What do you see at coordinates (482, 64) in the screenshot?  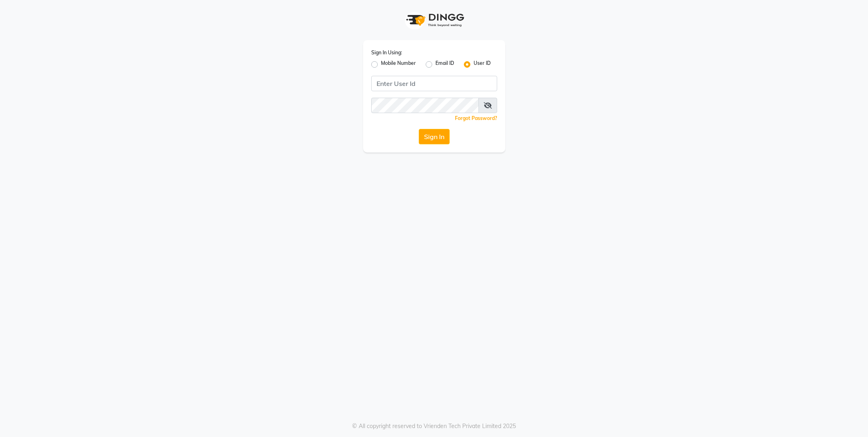 I see `label: User ID` at bounding box center [482, 64].